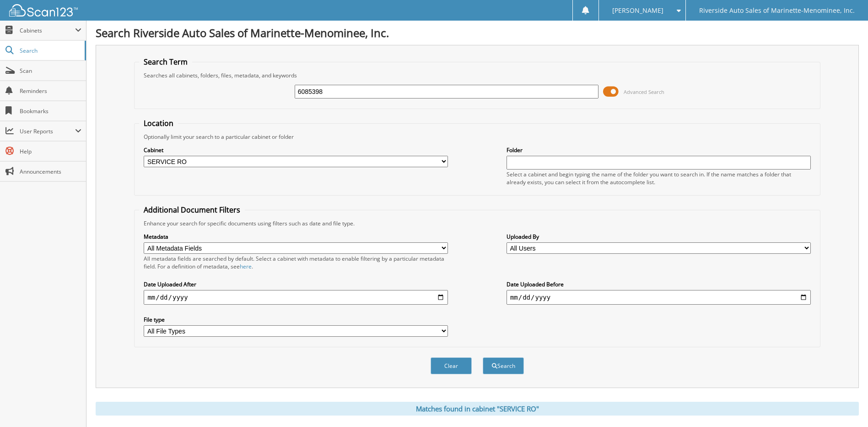 The height and width of the screenshot is (427, 868). What do you see at coordinates (659, 284) in the screenshot?
I see `label: Date Uploaded Before` at bounding box center [659, 284].